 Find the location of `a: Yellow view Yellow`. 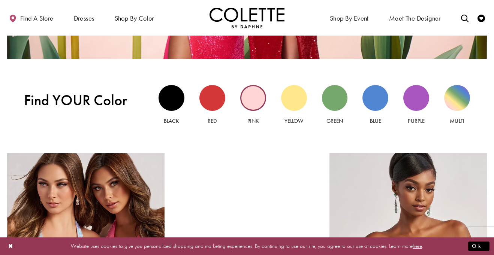

a: Yellow view Yellow is located at coordinates (294, 105).